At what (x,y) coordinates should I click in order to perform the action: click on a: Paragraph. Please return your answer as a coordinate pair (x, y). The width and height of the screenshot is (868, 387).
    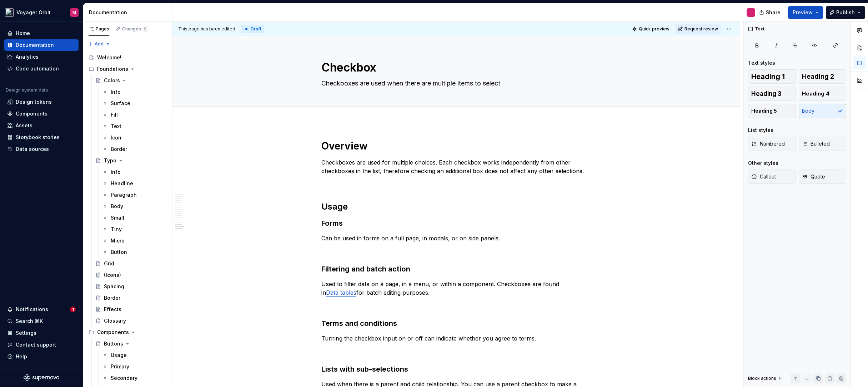
    Looking at the image, I should click on (134, 195).